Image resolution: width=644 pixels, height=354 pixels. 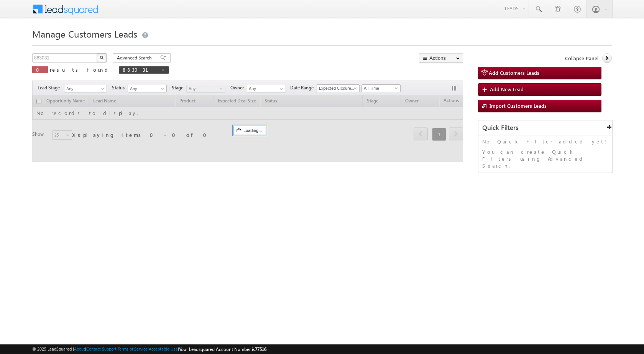 What do you see at coordinates (222, 349) in the screenshot?
I see `span: Your Leadsquared Account Number is` at bounding box center [222, 349].